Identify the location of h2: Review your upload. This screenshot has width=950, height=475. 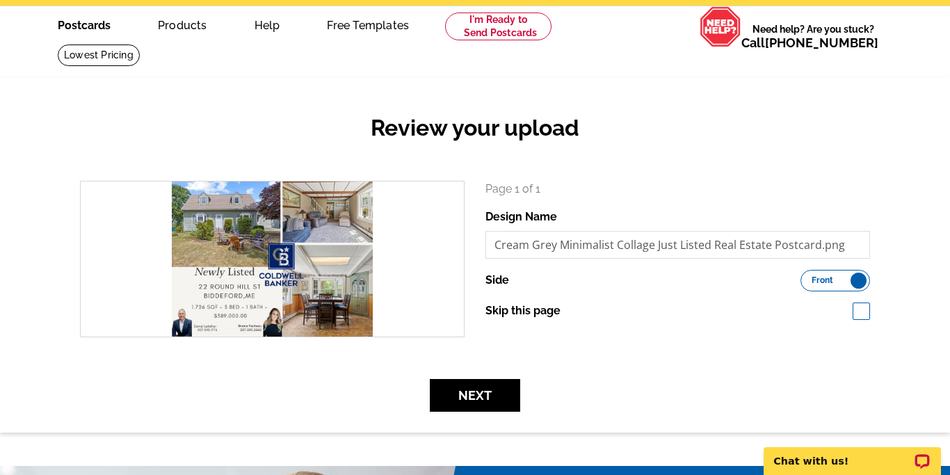
(475, 128).